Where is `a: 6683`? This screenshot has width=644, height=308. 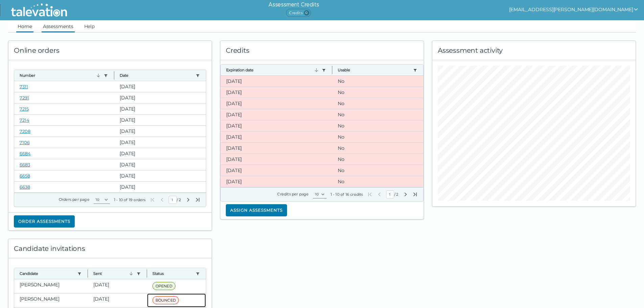 a: 6683 is located at coordinates (25, 164).